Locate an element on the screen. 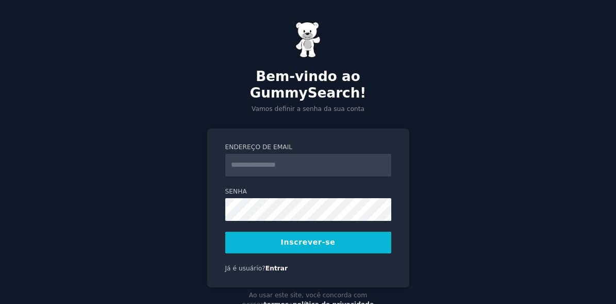  a: Entrar is located at coordinates (276, 268).